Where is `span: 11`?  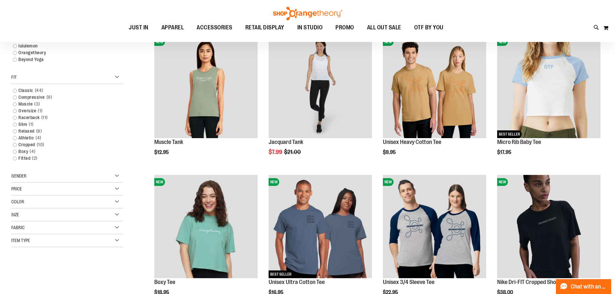
span: 11 is located at coordinates (45, 118).